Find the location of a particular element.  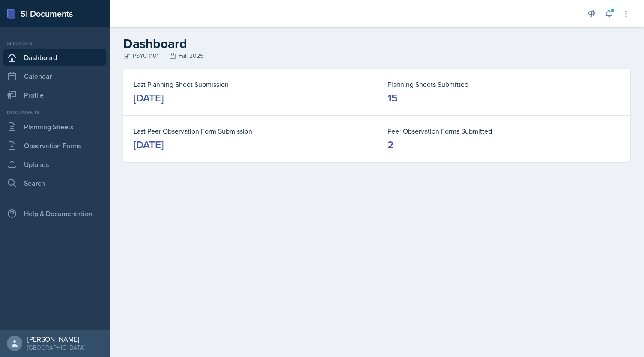

dt: Last Peer Observation Form Submission is located at coordinates (250, 131).